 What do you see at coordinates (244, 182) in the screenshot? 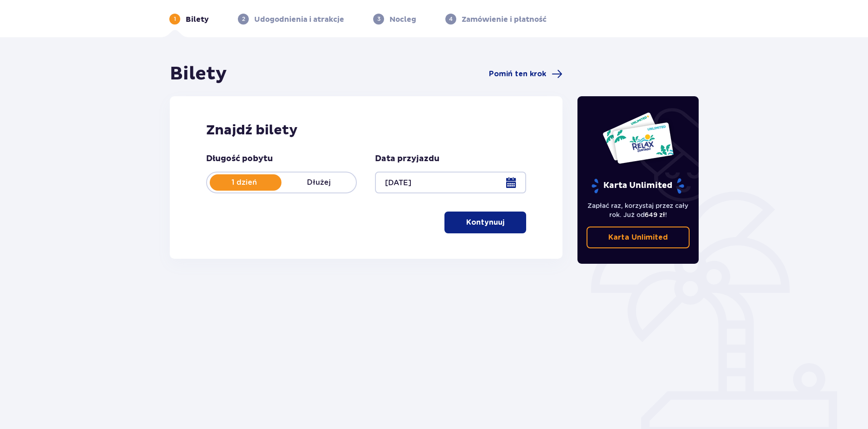
I see `p: 1 dzień` at bounding box center [244, 182].